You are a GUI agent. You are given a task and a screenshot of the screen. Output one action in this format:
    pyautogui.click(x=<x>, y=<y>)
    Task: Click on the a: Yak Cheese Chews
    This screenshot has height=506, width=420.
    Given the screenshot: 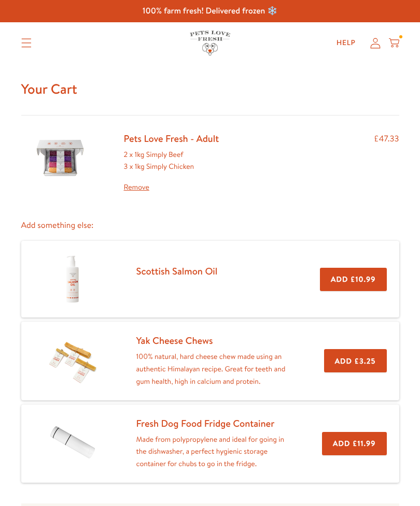 What is the action you would take?
    pyautogui.click(x=175, y=340)
    